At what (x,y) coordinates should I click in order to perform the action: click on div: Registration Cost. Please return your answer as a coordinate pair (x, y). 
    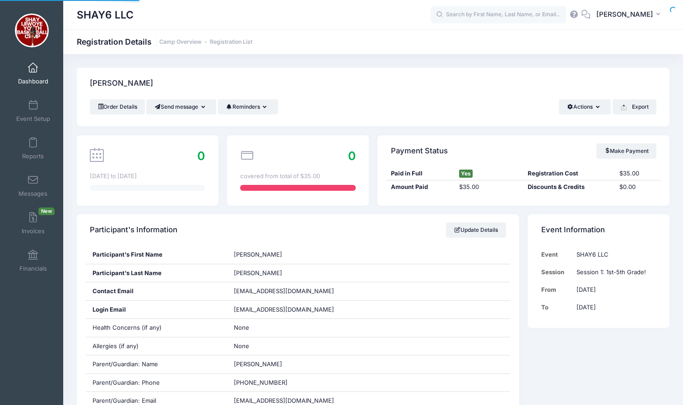
    Looking at the image, I should click on (569, 174).